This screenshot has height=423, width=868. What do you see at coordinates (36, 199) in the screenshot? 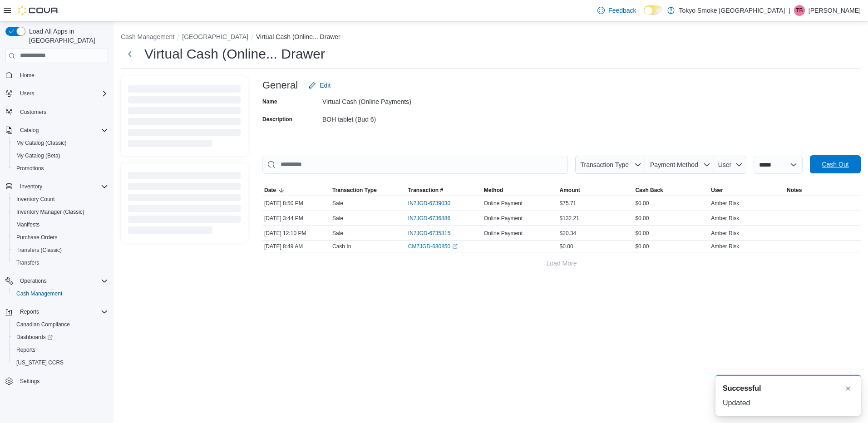
I see `a: Inventory Count` at bounding box center [36, 199].